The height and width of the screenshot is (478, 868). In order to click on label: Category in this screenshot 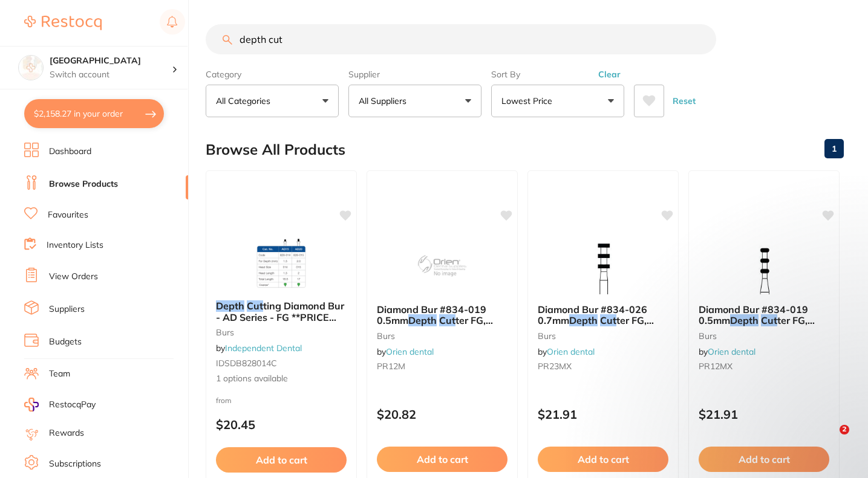, I will do `click(272, 74)`.